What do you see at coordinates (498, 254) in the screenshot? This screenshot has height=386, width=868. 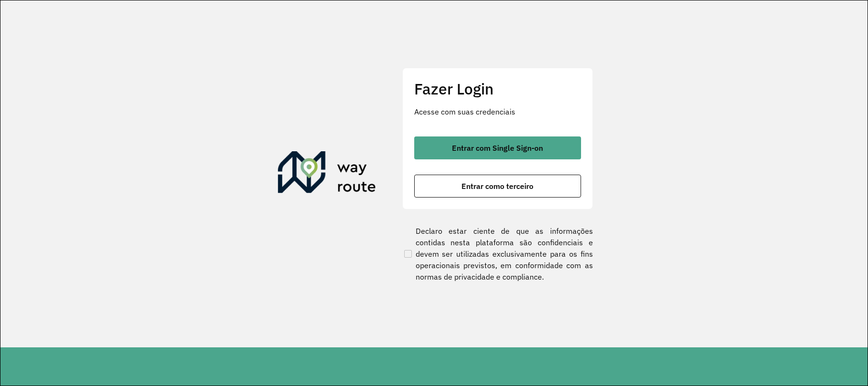 I see `label: Declaro estar ciente de que as informações contidas nesta plataforma são confidenciais e devem se...` at bounding box center [498, 254].